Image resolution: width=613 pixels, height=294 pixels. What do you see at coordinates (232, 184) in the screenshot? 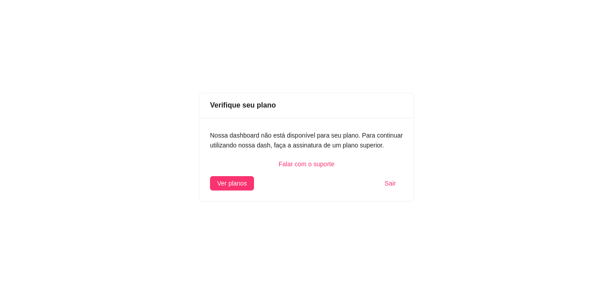
I see `button: Ver planos` at bounding box center [232, 184].